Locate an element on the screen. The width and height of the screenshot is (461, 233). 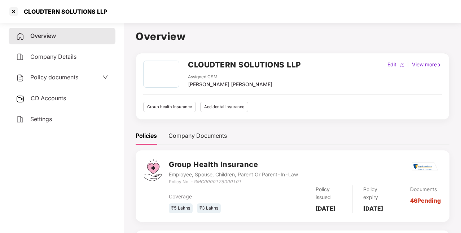
h3: Group Health Insurance is located at coordinates (233, 165).